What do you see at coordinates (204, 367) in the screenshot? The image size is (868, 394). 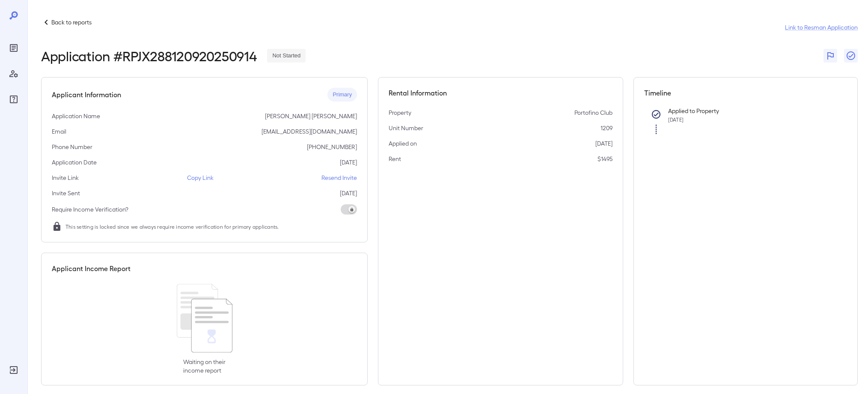 I see `p: Waiting on their income report` at bounding box center [204, 367].